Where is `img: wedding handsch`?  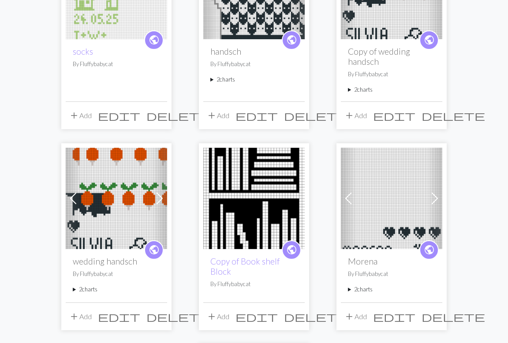 img: wedding handsch is located at coordinates (116, 198).